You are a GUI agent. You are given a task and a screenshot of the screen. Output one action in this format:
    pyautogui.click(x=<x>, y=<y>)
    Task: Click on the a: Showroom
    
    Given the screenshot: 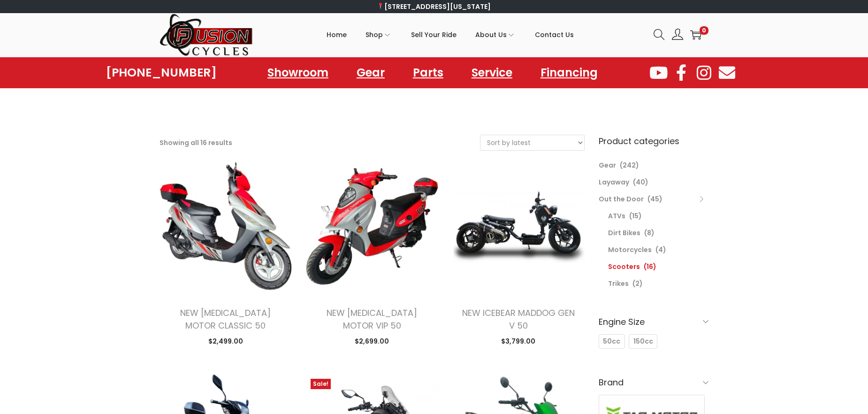 What is the action you would take?
    pyautogui.click(x=298, y=73)
    